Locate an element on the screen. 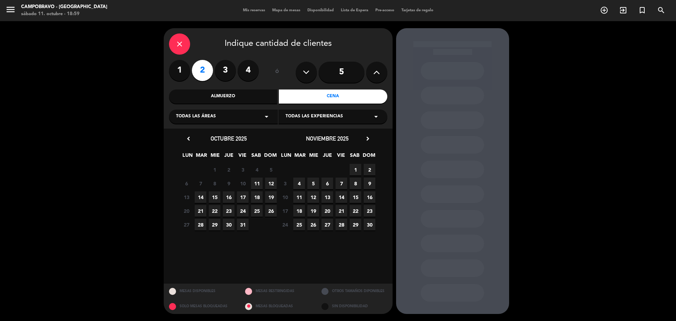 Image resolution: width=676 pixels, height=321 pixels. i: add_circle_outline is located at coordinates (604, 10).